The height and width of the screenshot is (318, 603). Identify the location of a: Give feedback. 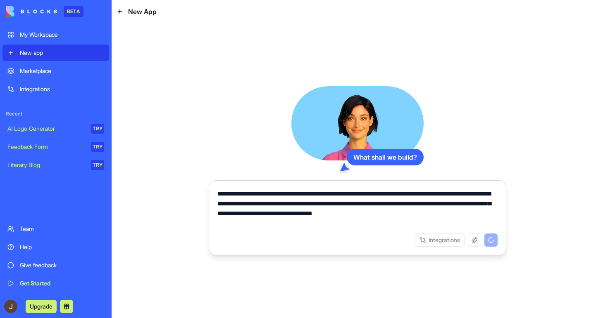
(56, 266).